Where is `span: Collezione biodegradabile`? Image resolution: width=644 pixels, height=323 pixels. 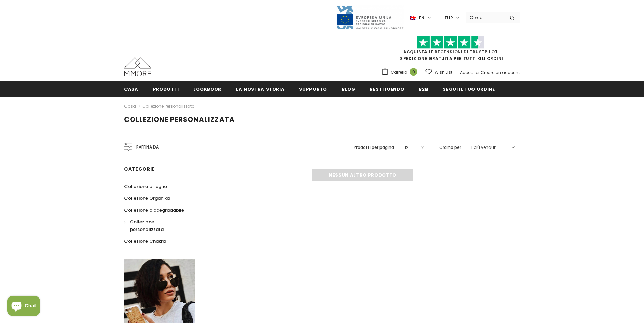 span: Collezione biodegradabile is located at coordinates (154, 210).